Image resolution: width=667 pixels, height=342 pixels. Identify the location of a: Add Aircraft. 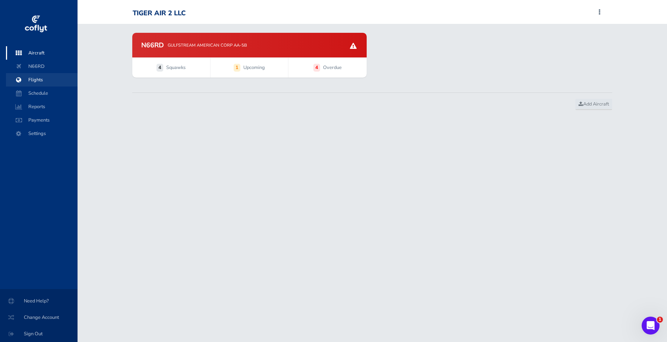
(594, 104).